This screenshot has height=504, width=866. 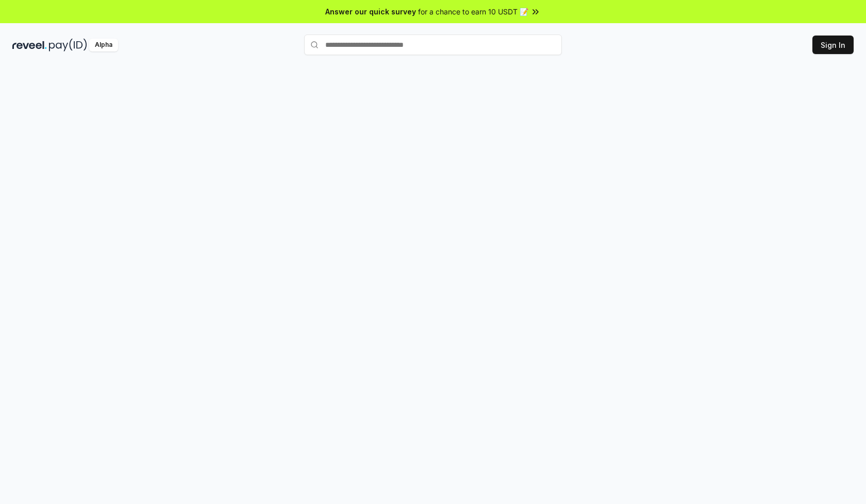 What do you see at coordinates (29, 45) in the screenshot?
I see `img: reveel_dark` at bounding box center [29, 45].